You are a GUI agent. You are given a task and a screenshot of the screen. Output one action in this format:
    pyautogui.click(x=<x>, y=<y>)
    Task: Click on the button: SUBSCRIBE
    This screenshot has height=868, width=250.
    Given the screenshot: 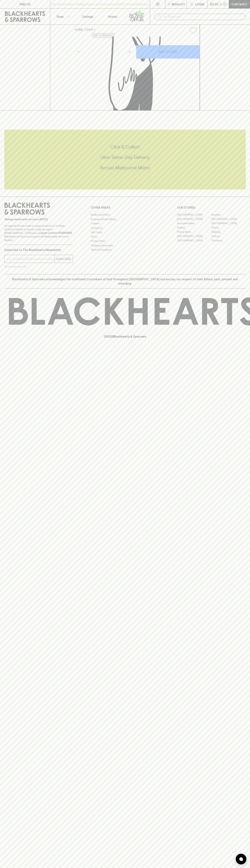 What is the action you would take?
    pyautogui.click(x=64, y=259)
    